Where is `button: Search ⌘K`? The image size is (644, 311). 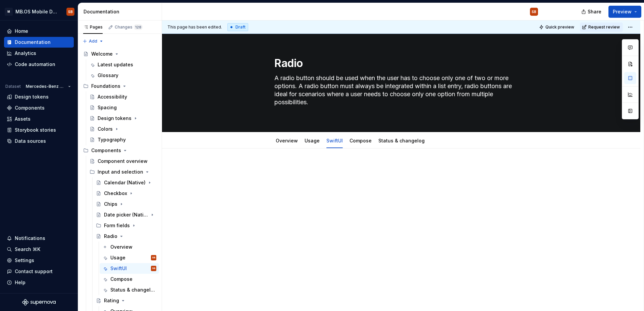
button: Search ⌘K is located at coordinates (39, 249).